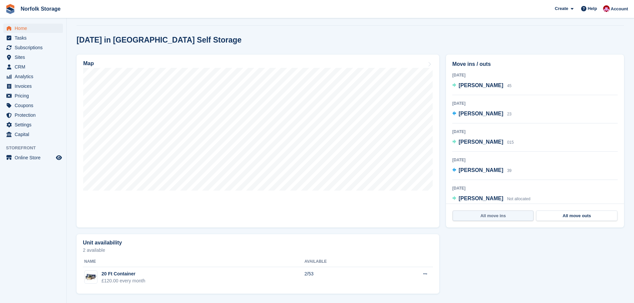 The height and width of the screenshot is (303, 634). Describe the element at coordinates (619, 9) in the screenshot. I see `span: Account` at that location.